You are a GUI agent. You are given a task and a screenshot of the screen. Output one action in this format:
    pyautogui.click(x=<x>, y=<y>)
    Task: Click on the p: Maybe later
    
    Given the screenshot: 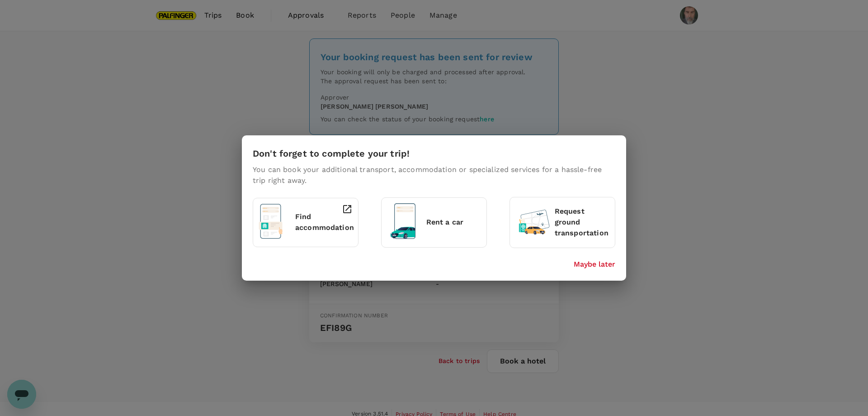 What is the action you would take?
    pyautogui.click(x=594, y=264)
    